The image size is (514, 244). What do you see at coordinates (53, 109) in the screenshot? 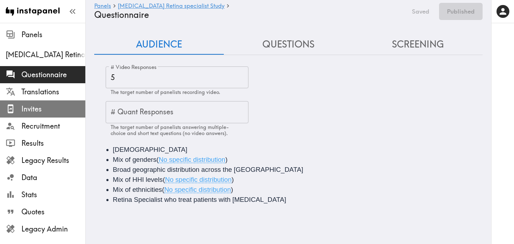
I see `span: Invites` at bounding box center [53, 109].